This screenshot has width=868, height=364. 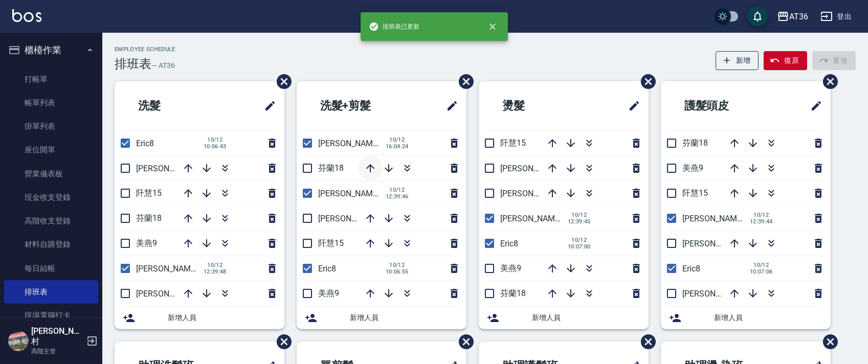 I want to click on span: 16:04:24, so click(x=397, y=146).